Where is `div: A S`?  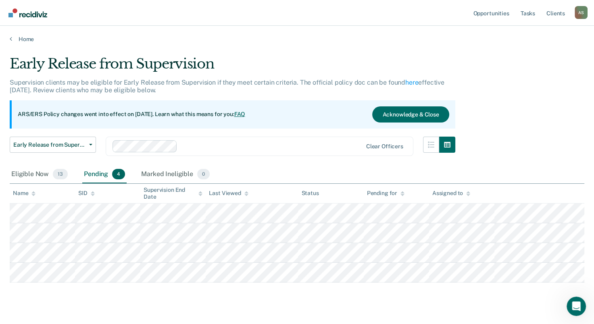 div: A S is located at coordinates (581, 13).